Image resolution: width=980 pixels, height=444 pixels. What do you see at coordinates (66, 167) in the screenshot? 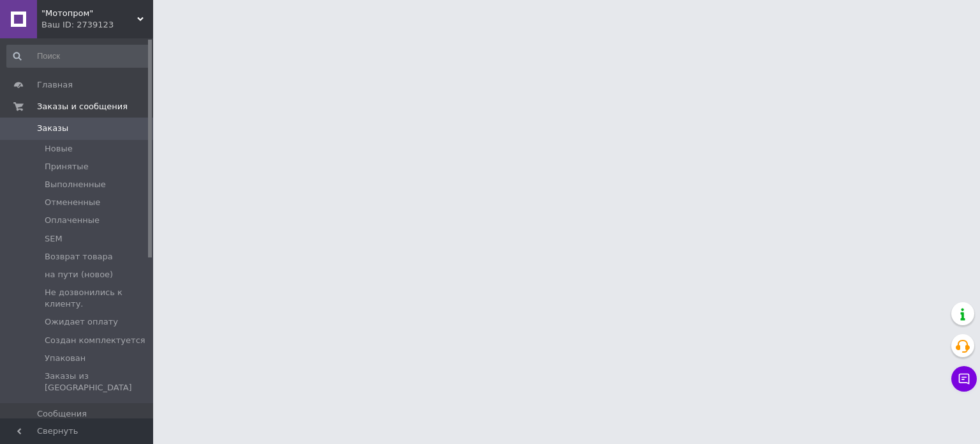
I see `span: Принятые` at bounding box center [66, 167].